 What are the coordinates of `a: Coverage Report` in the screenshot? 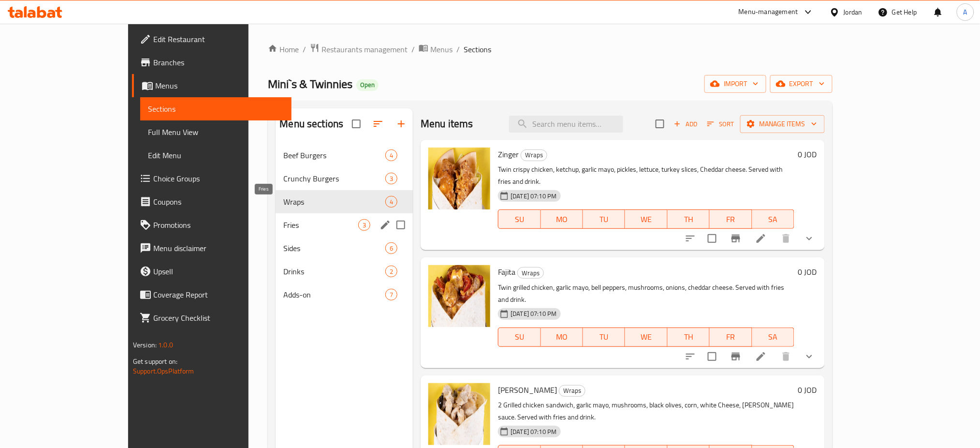 It's located at (212, 294).